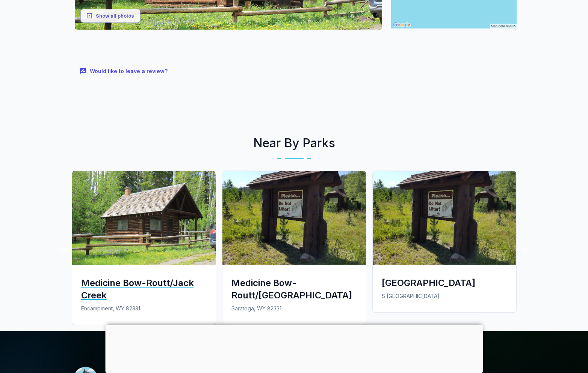 Image resolution: width=588 pixels, height=373 pixels. I want to click on p: Saratoga, WY 82331, so click(294, 309).